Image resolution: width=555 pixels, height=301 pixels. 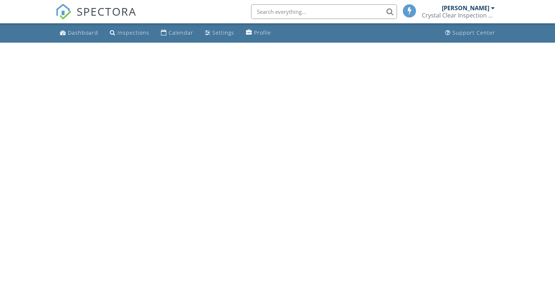 I want to click on a: Dashboard, so click(x=79, y=33).